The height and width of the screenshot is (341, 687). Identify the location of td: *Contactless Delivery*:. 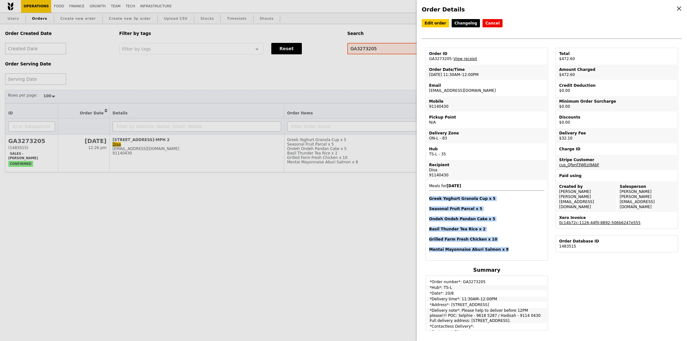
(486, 327).